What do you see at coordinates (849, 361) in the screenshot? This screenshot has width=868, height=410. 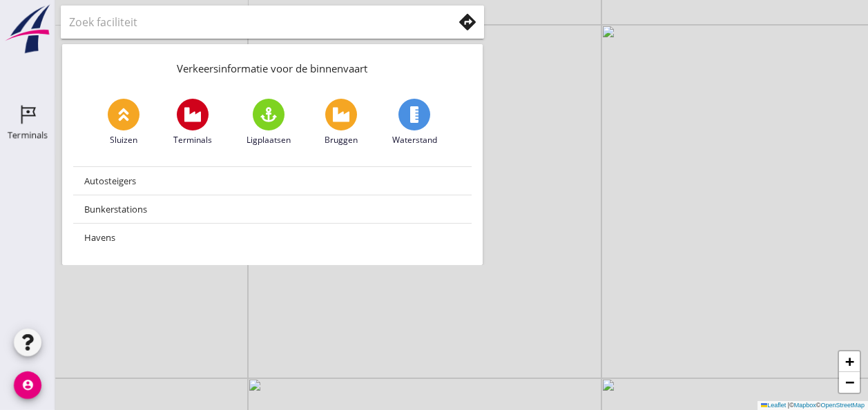 I see `a: Zoom in` at bounding box center [849, 361].